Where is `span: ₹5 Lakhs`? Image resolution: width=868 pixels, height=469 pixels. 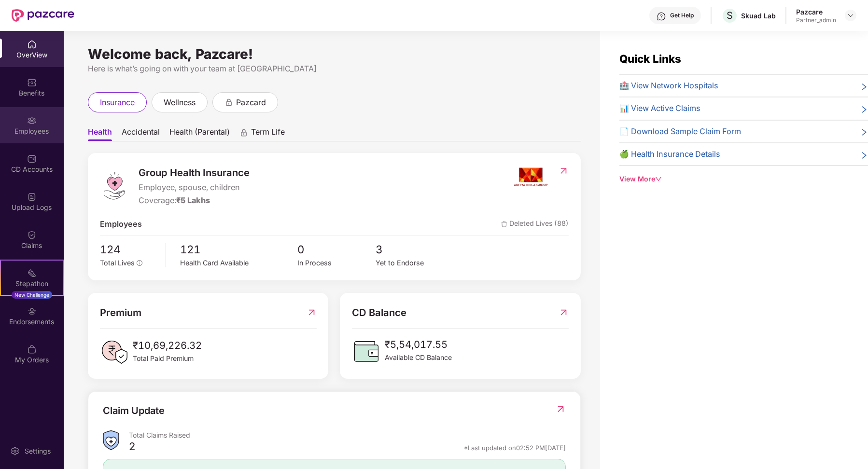
span: ₹5 Lakhs is located at coordinates (193, 200).